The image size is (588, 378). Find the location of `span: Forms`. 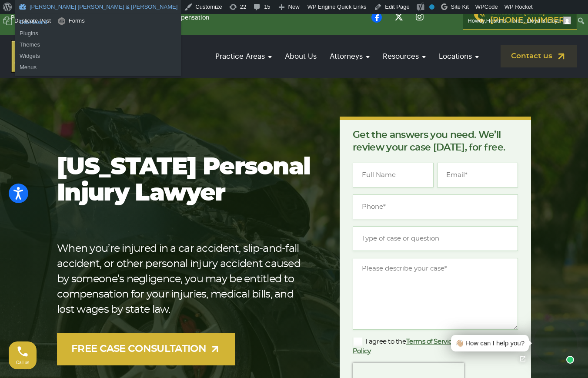

span: Forms is located at coordinates (77, 21).